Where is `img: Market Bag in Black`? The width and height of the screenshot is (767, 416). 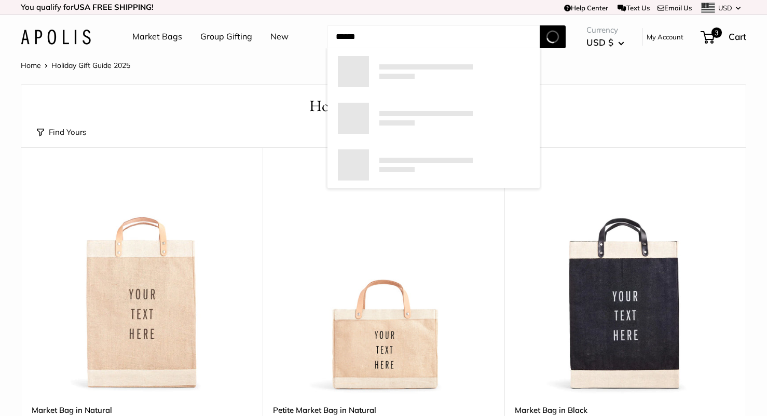
img: Market Bag in Black is located at coordinates (625, 284).